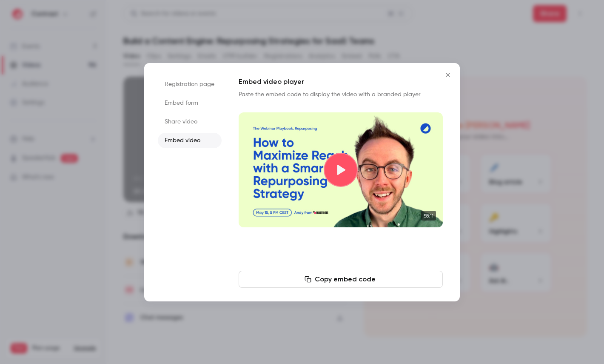 The image size is (604, 364). Describe the element at coordinates (341, 94) in the screenshot. I see `p: Paste the embed code to display the video with a branded player` at that location.